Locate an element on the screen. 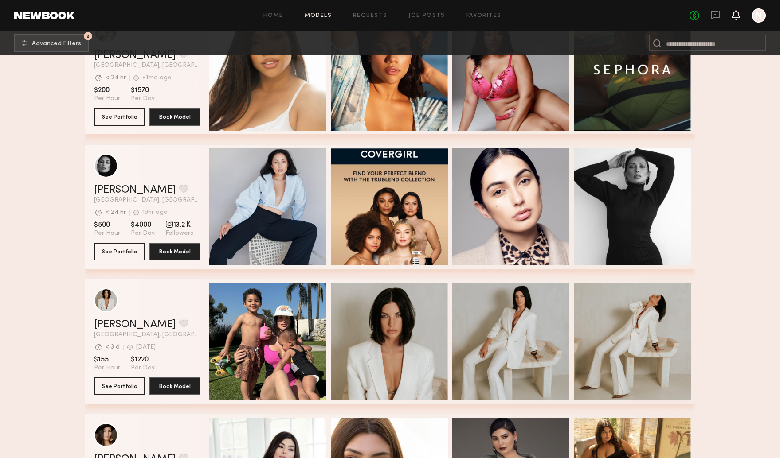  a: Requests is located at coordinates (370, 16).